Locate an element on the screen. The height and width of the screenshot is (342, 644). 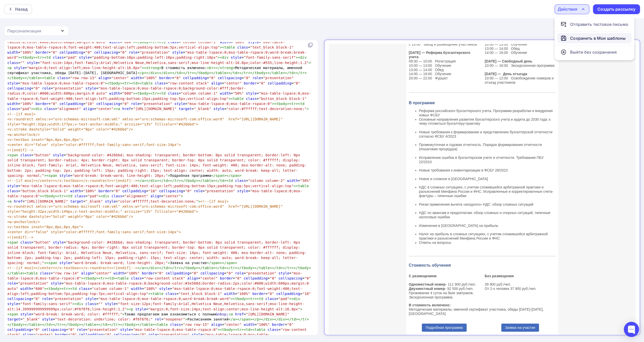
div: Персонализация is located at coordinates (24, 31).